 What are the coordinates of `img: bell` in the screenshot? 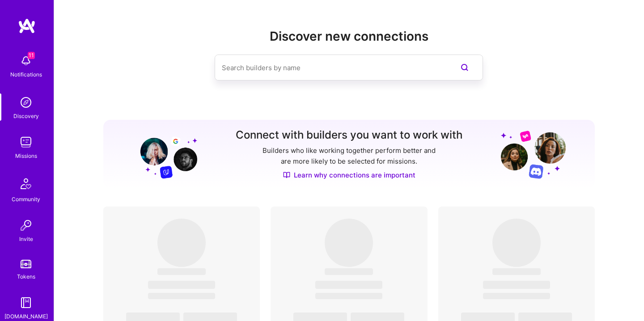 It's located at (26, 61).